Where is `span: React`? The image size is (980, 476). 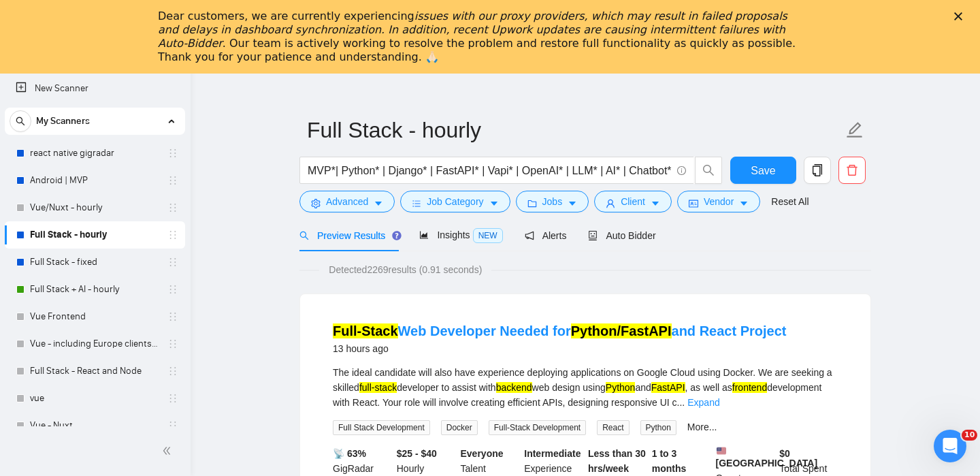 span: React is located at coordinates (613, 428).